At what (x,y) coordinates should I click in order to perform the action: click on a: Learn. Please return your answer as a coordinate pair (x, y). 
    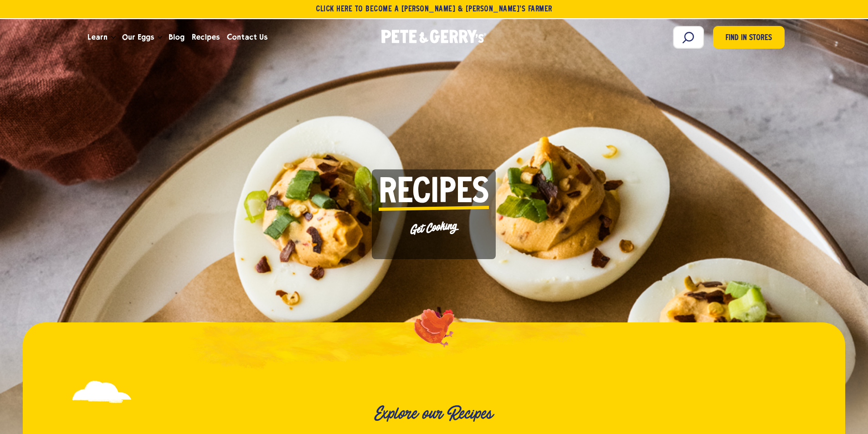
    Looking at the image, I should click on (98, 37).